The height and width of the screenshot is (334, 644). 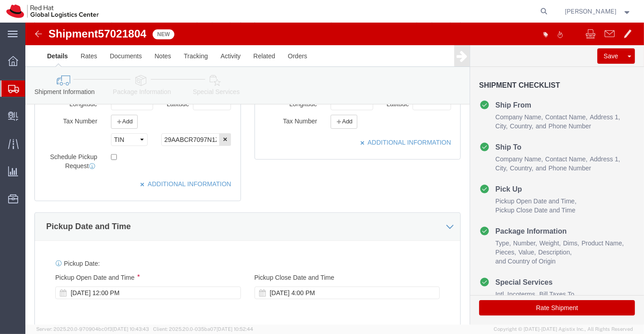 I want to click on span: Client: 2025.20.0-035ba07, so click(x=203, y=329).